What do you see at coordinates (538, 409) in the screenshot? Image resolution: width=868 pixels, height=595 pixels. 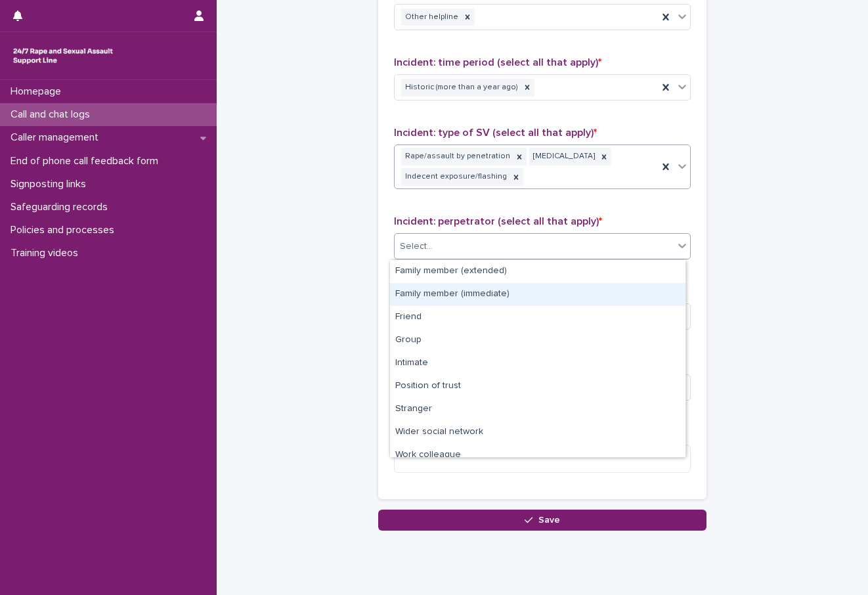 I see `div: Stranger` at bounding box center [538, 409].